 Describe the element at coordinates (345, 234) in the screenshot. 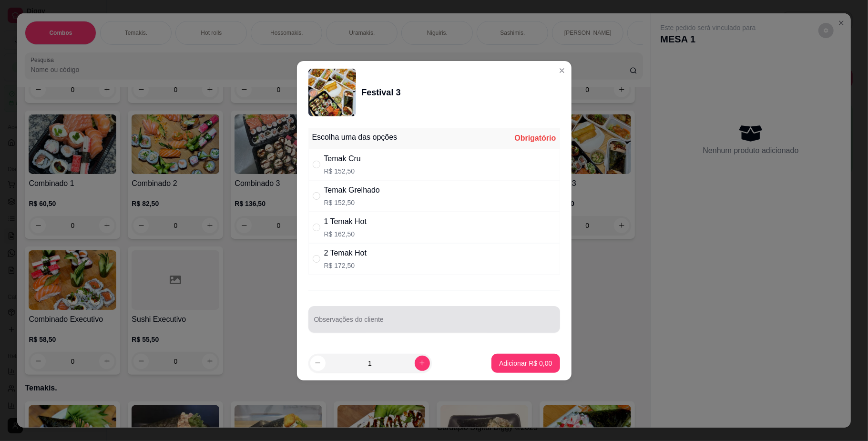

I see `p: R$ 162,50` at that location.